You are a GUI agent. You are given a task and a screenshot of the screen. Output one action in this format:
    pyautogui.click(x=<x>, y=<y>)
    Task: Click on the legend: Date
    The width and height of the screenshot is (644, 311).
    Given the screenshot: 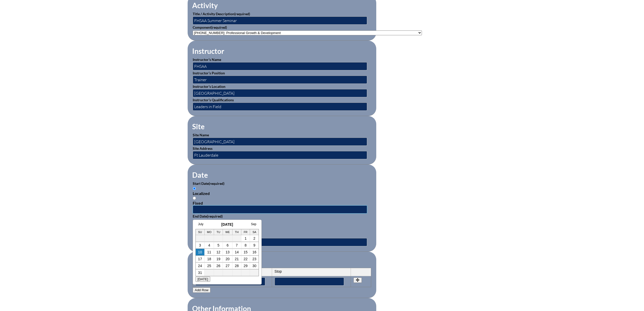 What is the action you would take?
    pyautogui.click(x=200, y=175)
    